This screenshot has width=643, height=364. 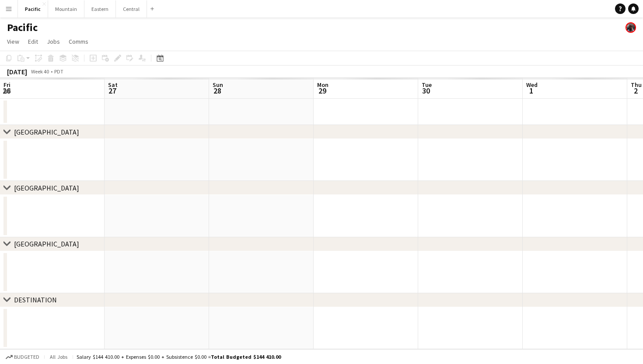 I want to click on button: Pacific, so click(x=32, y=9).